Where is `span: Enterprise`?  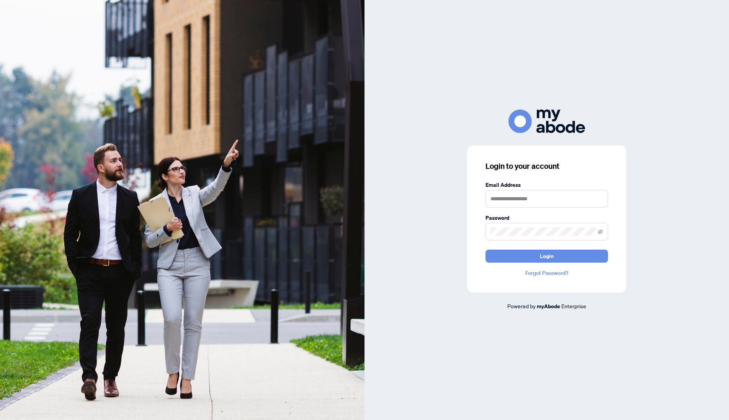
span: Enterprise is located at coordinates (574, 306).